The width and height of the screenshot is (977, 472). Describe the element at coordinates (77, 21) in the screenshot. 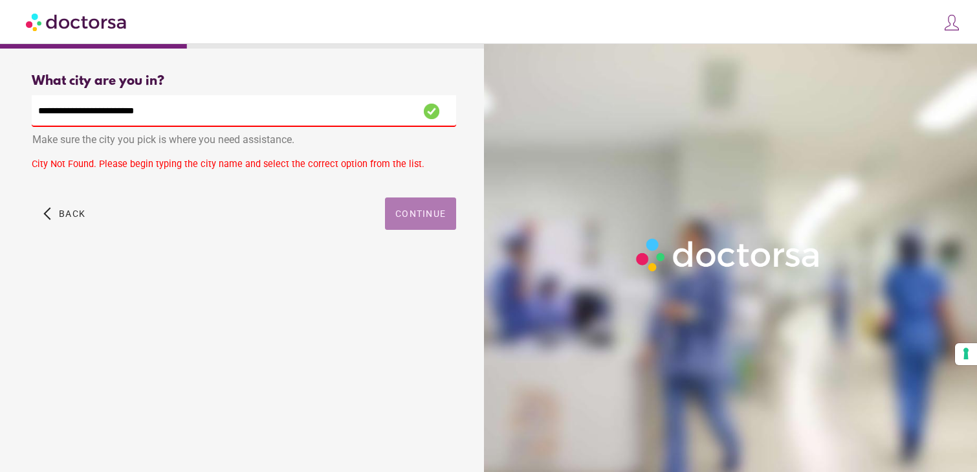

I see `img: Doctorsa.com` at that location.